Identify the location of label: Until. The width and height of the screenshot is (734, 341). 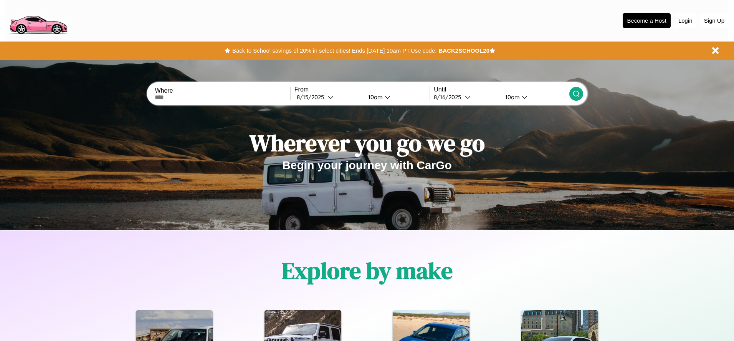
(502, 89).